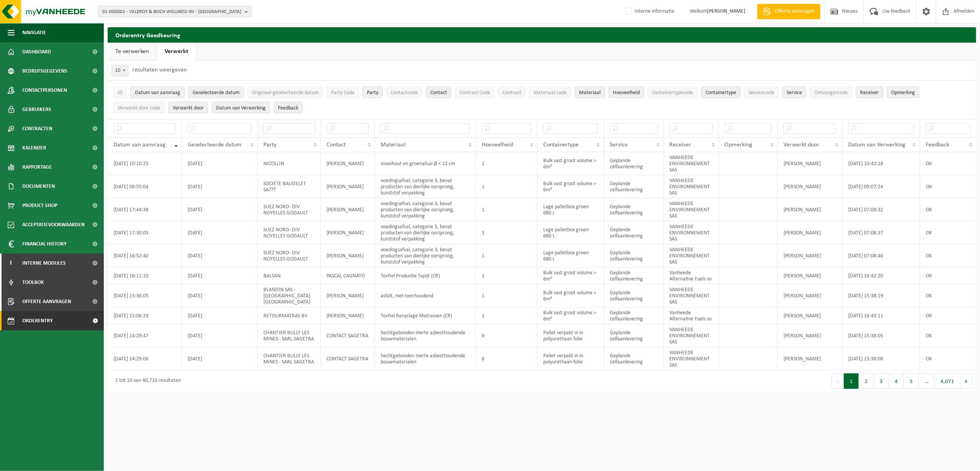 This screenshot has width=980, height=471. Describe the element at coordinates (425, 296) in the screenshot. I see `td: asfalt, niet-teerhoudend` at that location.